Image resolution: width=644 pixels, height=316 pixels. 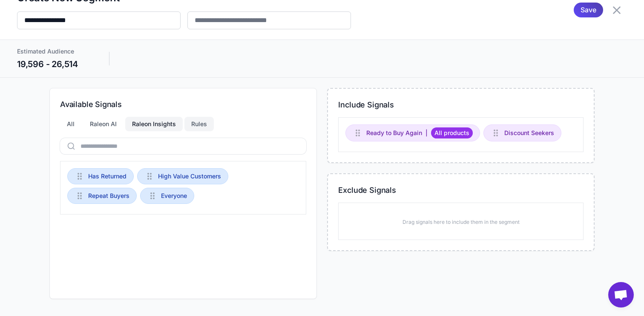 What do you see at coordinates (588, 10) in the screenshot?
I see `span: Save` at bounding box center [588, 10].